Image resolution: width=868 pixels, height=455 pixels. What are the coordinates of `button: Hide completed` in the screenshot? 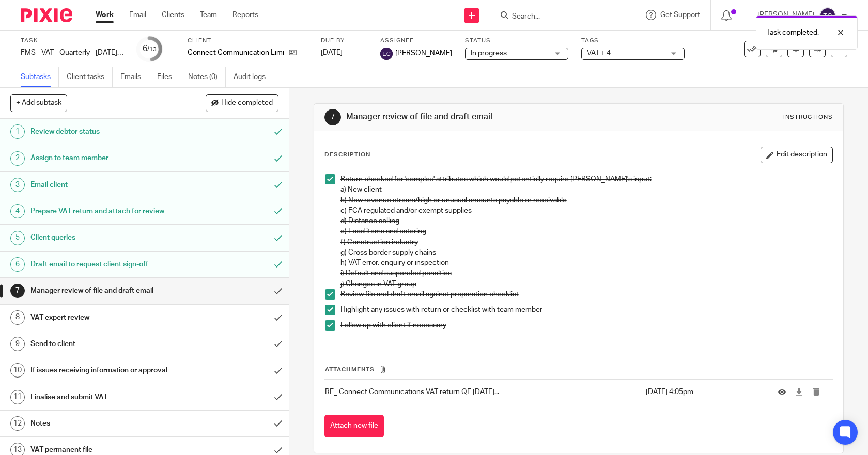 It's located at (242, 103).